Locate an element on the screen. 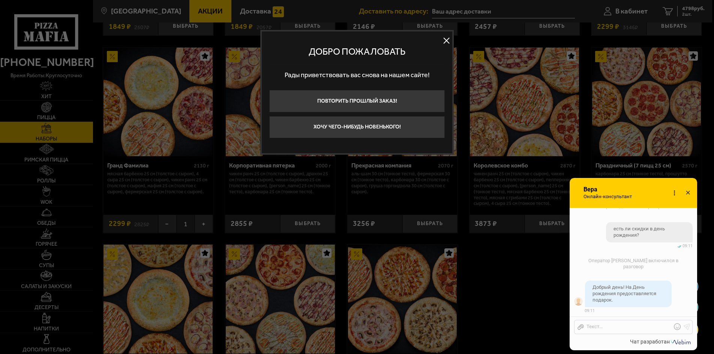 The height and width of the screenshot is (354, 714). button: Повторить прошлый заказ! is located at coordinates (357, 101).